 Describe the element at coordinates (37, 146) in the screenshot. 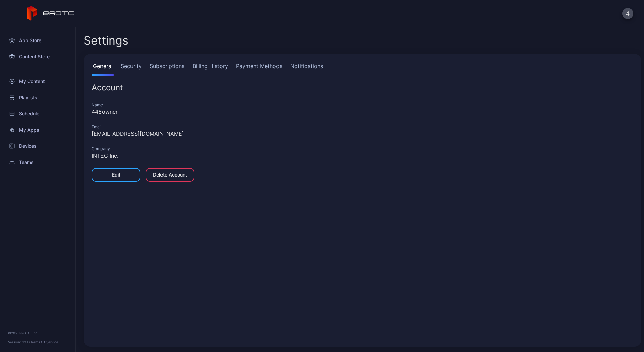

I see `div: Devices` at that location.